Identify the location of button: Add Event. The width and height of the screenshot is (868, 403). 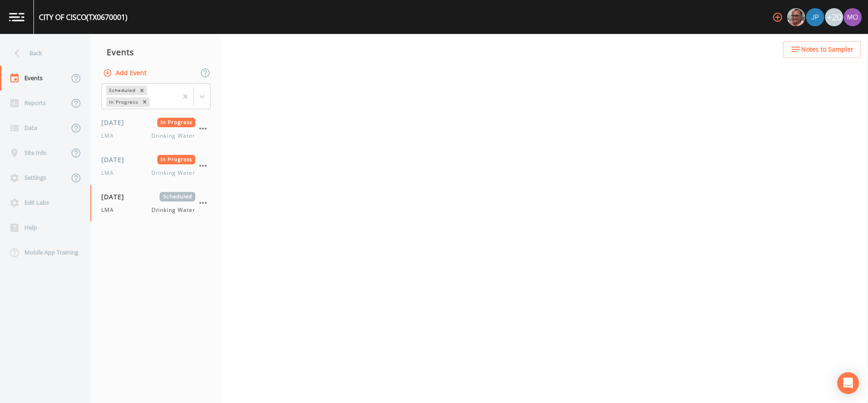
(126, 73).